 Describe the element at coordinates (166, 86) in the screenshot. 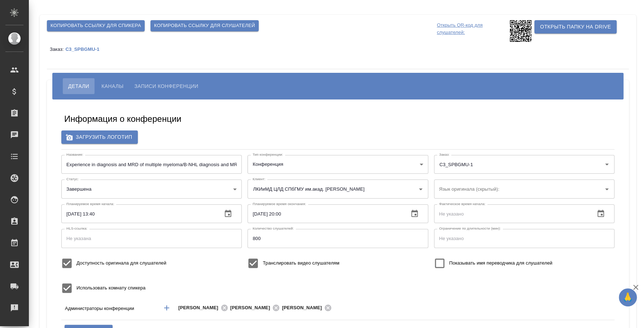

I see `span: Записи конференции` at that location.